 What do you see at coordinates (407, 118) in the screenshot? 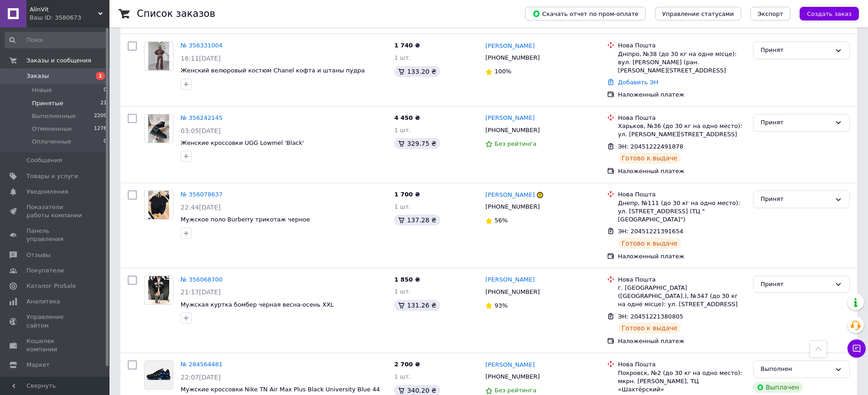
I see `span: 4 450 ₴` at bounding box center [407, 118].